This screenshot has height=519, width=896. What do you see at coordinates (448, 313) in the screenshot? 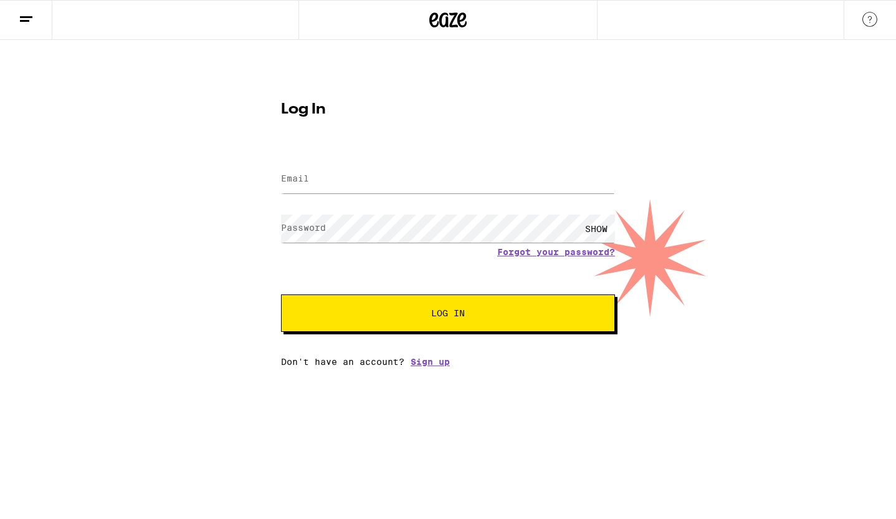
I see `span: Log In` at bounding box center [448, 313].